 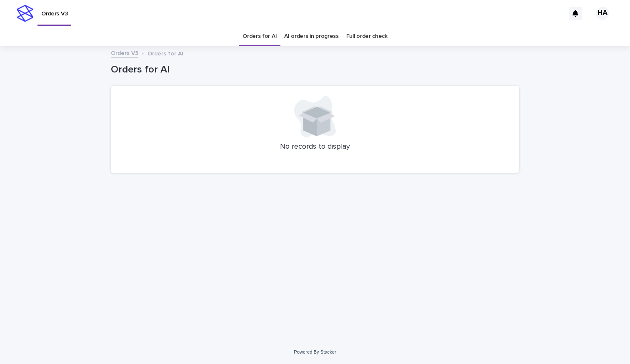 I want to click on h1: Orders for AI, so click(x=315, y=69).